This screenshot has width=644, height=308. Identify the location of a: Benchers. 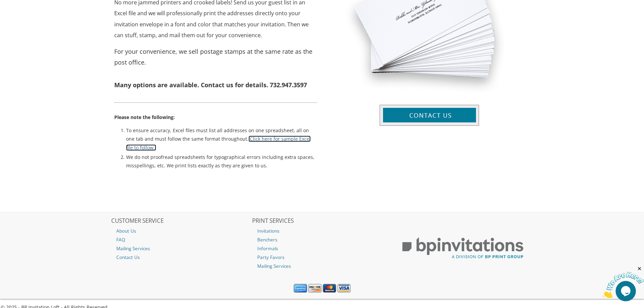
(322, 240).